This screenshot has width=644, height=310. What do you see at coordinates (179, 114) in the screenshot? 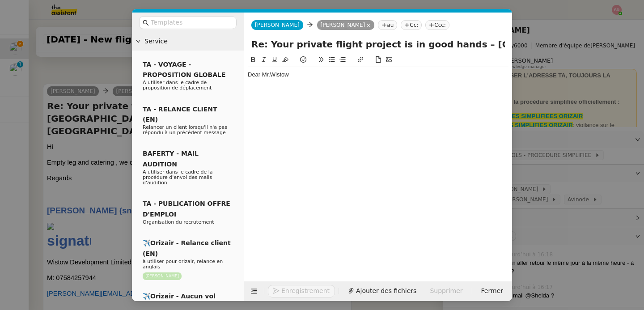
I see `span: TA - RELANCE CLIENT (EN)` at bounding box center [179, 114].